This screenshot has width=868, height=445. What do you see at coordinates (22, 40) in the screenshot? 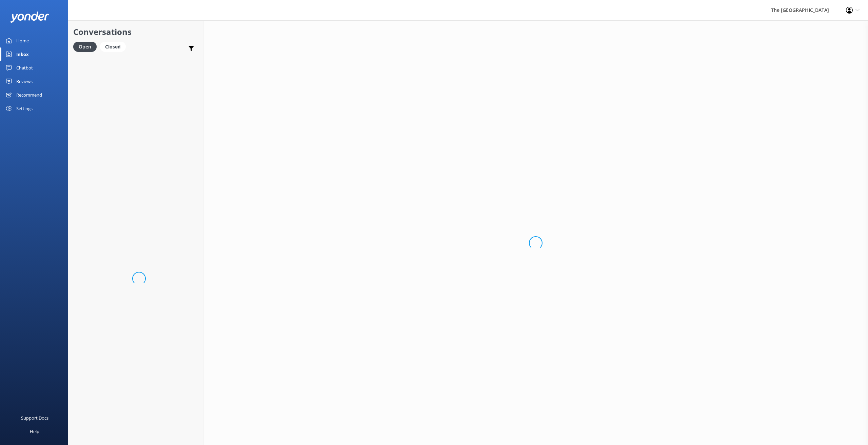
I see `div: Home` at bounding box center [22, 40].